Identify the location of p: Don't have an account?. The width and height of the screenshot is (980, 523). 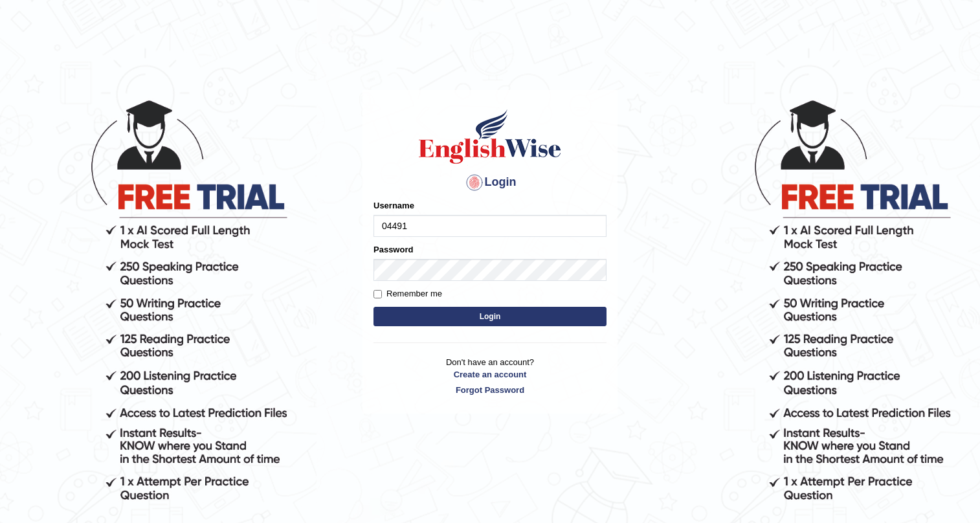
(490, 376).